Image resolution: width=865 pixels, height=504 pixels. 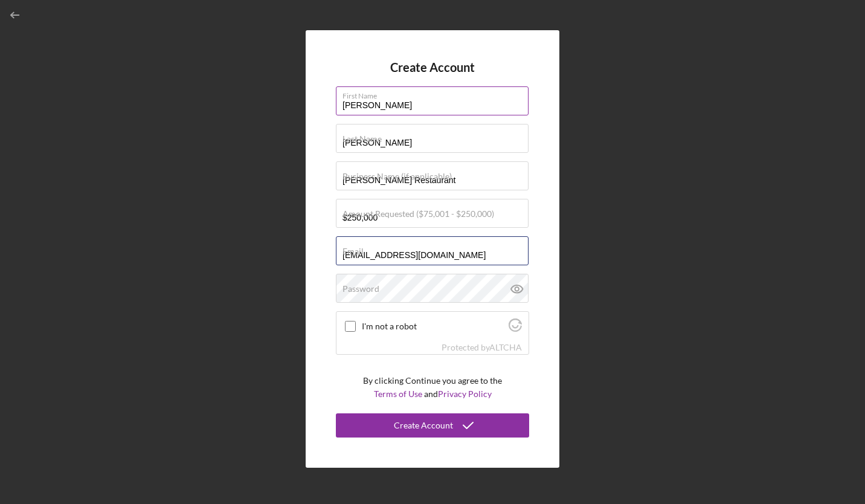 I want to click on p: By clicking Continue you agree to the and, so click(x=432, y=387).